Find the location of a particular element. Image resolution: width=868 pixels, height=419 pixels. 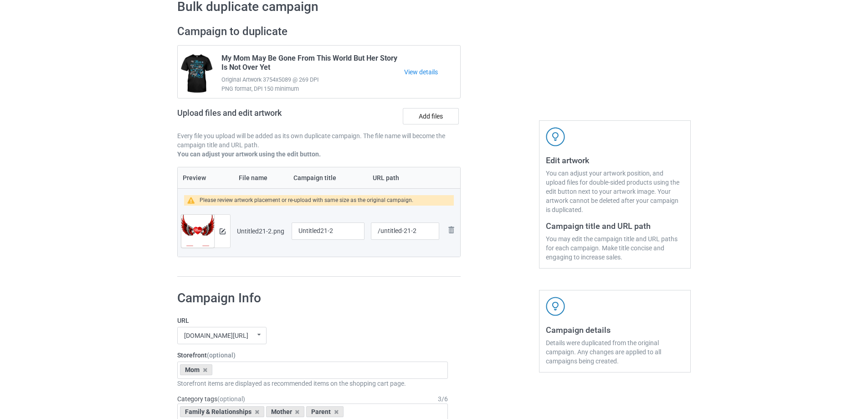

div: Storefront items are displayed as recommended items on the shopping cart page. is located at coordinates (313, 383).